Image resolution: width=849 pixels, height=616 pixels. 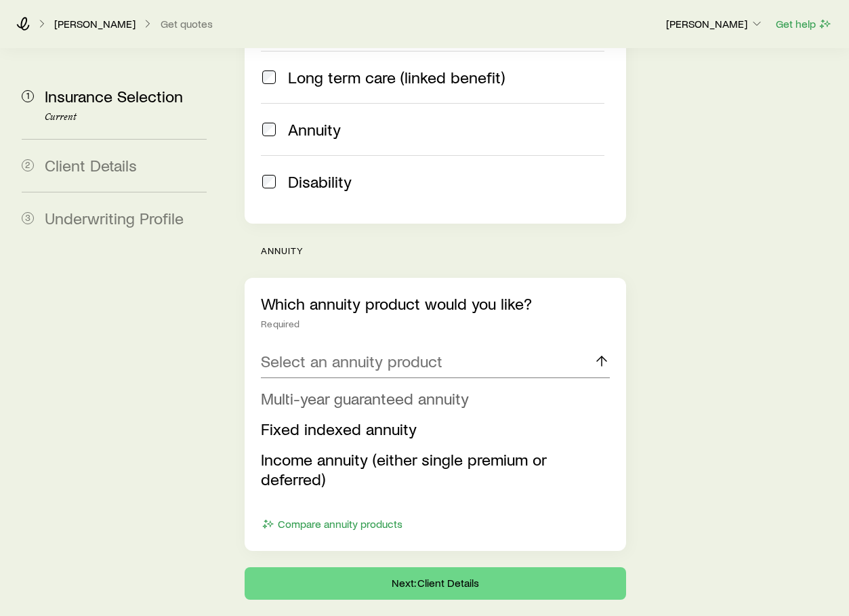 What do you see at coordinates (338, 429) in the screenshot?
I see `span: Fixed indexed annuity` at bounding box center [338, 429].